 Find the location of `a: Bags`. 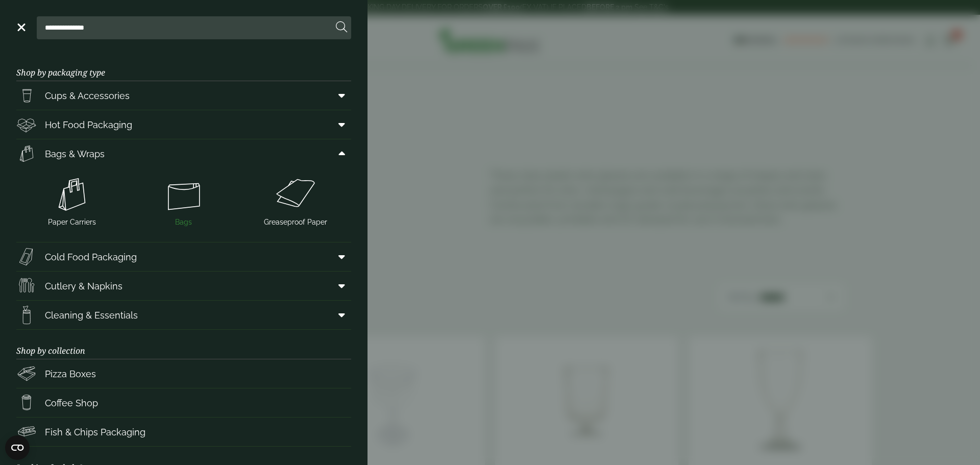

a: Bags is located at coordinates (184, 200).